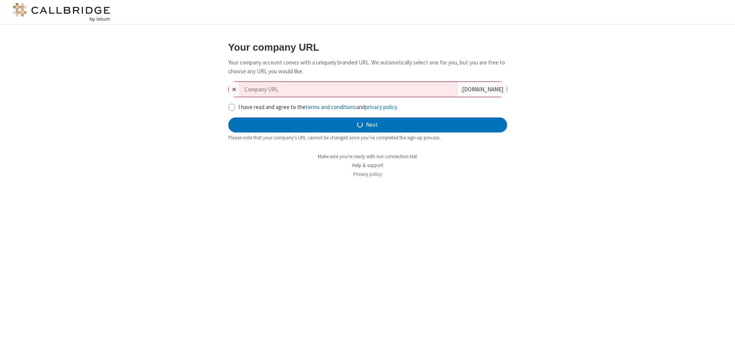  I want to click on a: terms and conditions, so click(331, 107).